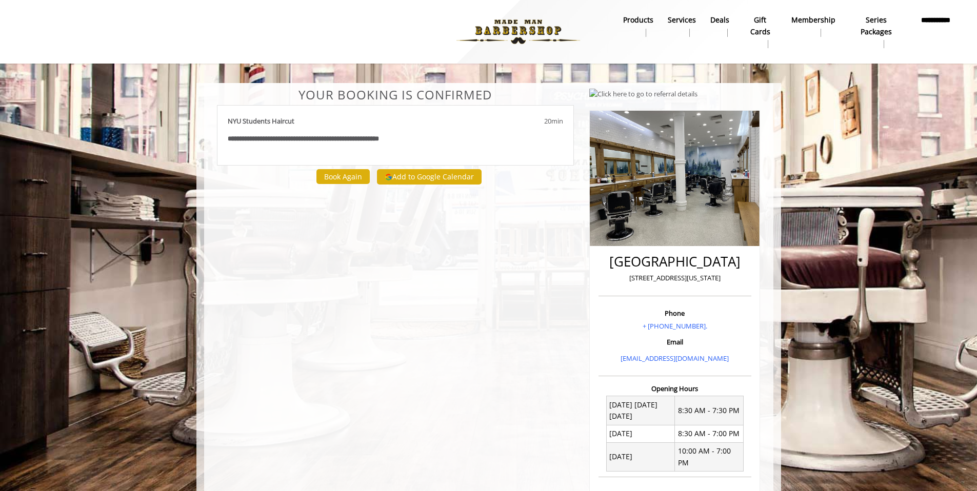  I want to click on a: ServicesServices, so click(681, 26).